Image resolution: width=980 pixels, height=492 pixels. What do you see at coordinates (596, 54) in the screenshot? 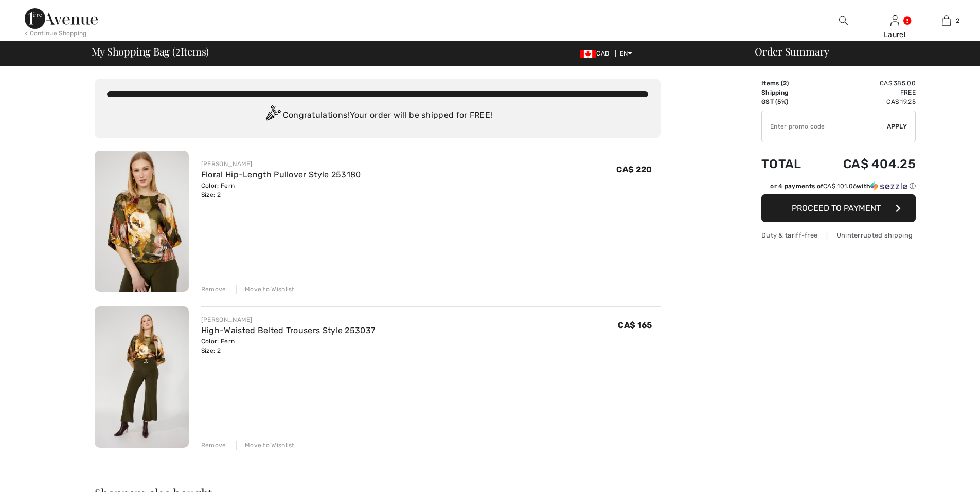
I see `span: CAD` at bounding box center [596, 54].